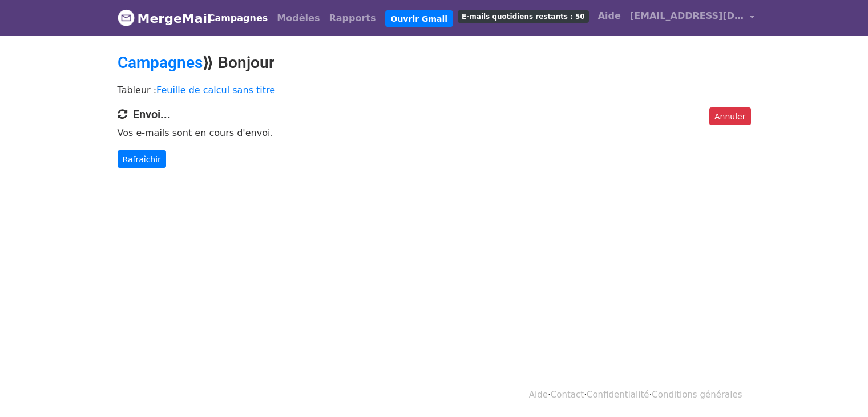  Describe the element at coordinates (618, 395) in the screenshot. I see `a: Confidentialité` at that location.